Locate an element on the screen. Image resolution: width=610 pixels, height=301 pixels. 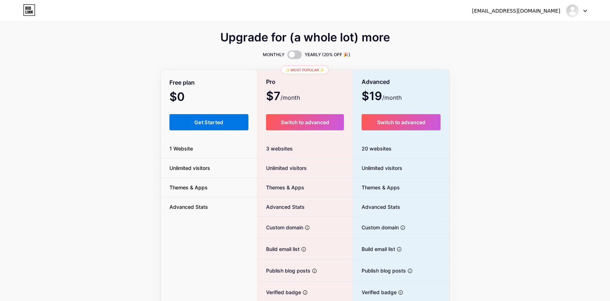
span: YEARLY (20% OFF 🎉) is located at coordinates (327, 55).